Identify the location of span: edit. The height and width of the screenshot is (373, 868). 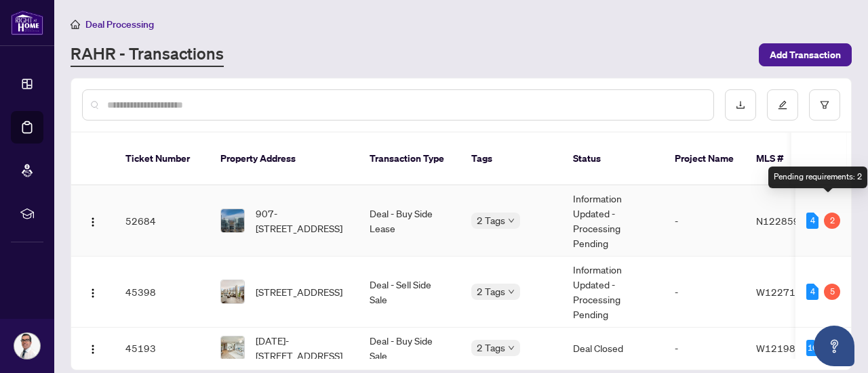
(783, 105).